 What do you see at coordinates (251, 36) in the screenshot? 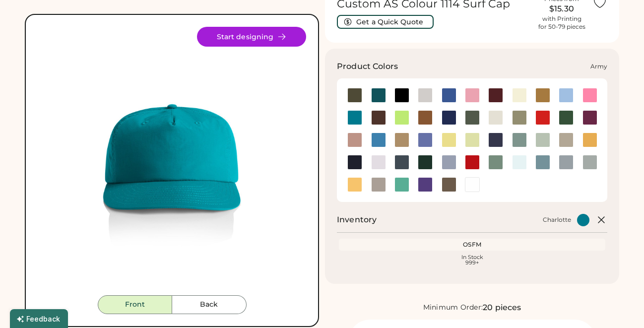
I see `button: Start designing` at bounding box center [251, 36].